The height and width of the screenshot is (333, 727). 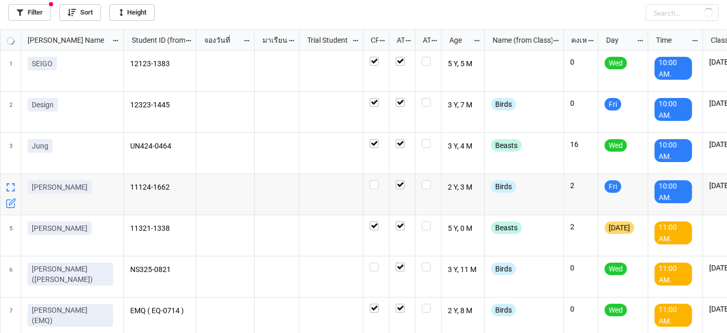 What do you see at coordinates (11, 112) in the screenshot?
I see `span: 2` at bounding box center [11, 112].